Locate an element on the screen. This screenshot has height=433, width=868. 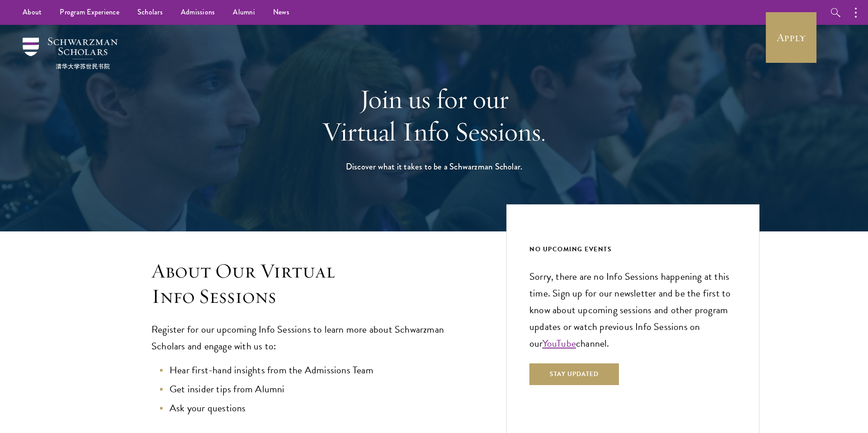
a: YouTube is located at coordinates (559, 343).